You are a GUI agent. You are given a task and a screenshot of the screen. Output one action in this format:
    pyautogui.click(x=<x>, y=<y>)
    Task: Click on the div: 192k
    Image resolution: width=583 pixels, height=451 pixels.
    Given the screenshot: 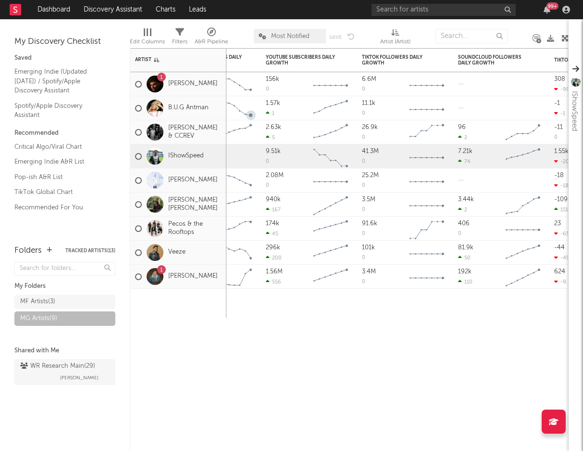 What is the action you would take?
    pyautogui.click(x=465, y=271)
    